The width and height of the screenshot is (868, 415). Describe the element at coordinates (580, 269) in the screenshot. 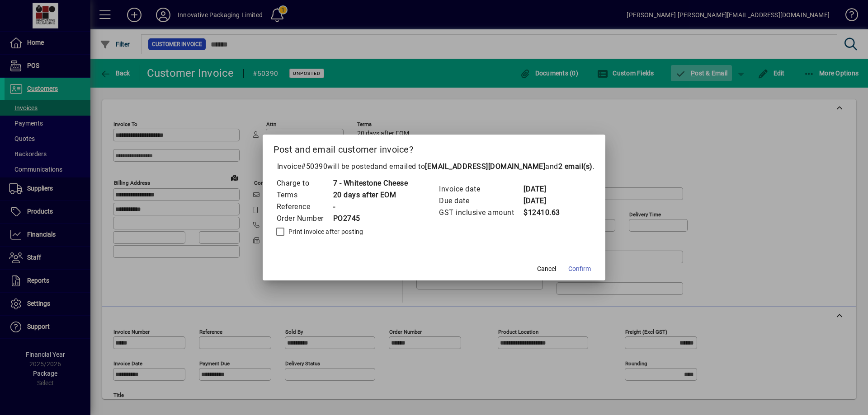

I see `span: Confirm` at that location.